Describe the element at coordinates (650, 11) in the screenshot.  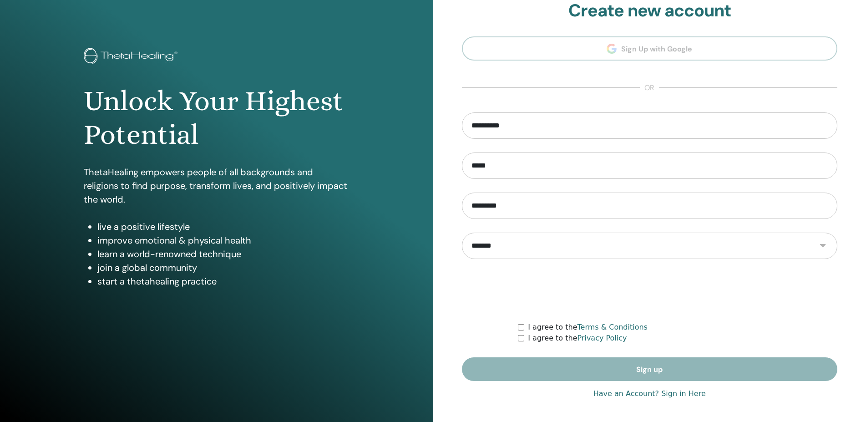
I see `h2: Create new account` at that location.